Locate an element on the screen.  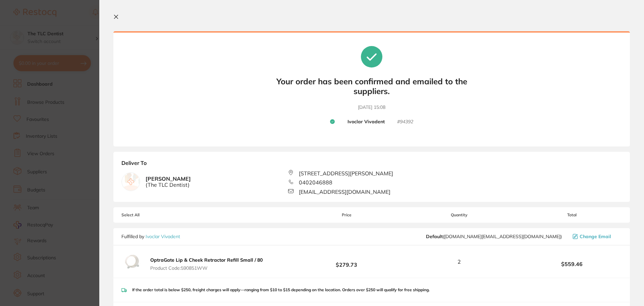
button: OptraGate Lip & Cheek Retractor Refill Small / 80 Product Code:590851WW is located at coordinates (206, 264).